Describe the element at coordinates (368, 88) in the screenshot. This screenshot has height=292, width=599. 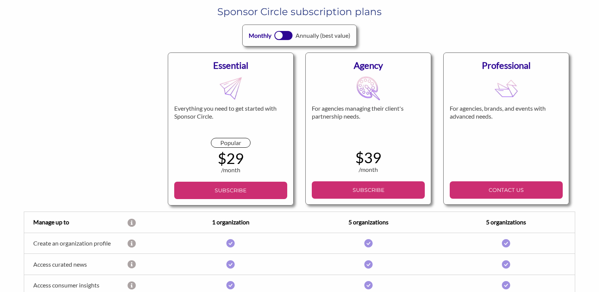
I see `img: MDB8YWNjdF8xRVMyQnVKcDI4S0FlS2M5fGZsX2xpdmVfa1QzbGg0YzRNa2NWT1BDV21CQUZza1Zs0031E1MQed` at that location.